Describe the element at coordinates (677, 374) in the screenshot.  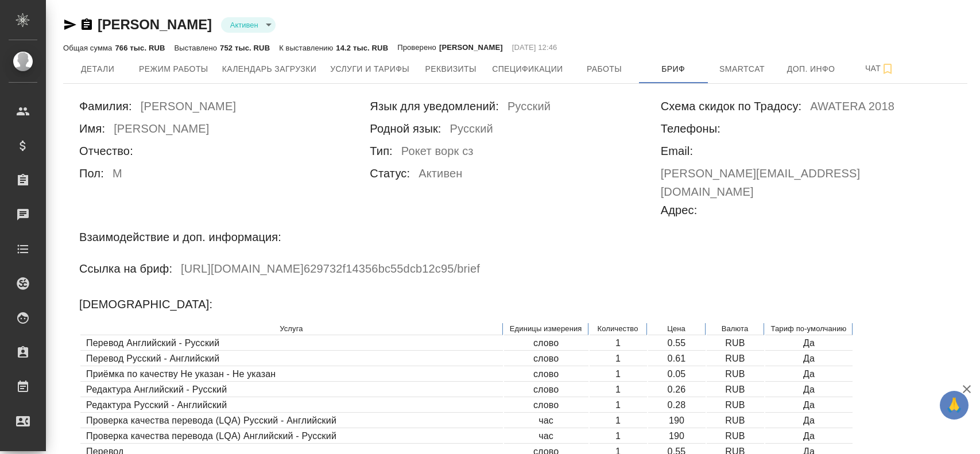
I see `td: 0.05` at that location.